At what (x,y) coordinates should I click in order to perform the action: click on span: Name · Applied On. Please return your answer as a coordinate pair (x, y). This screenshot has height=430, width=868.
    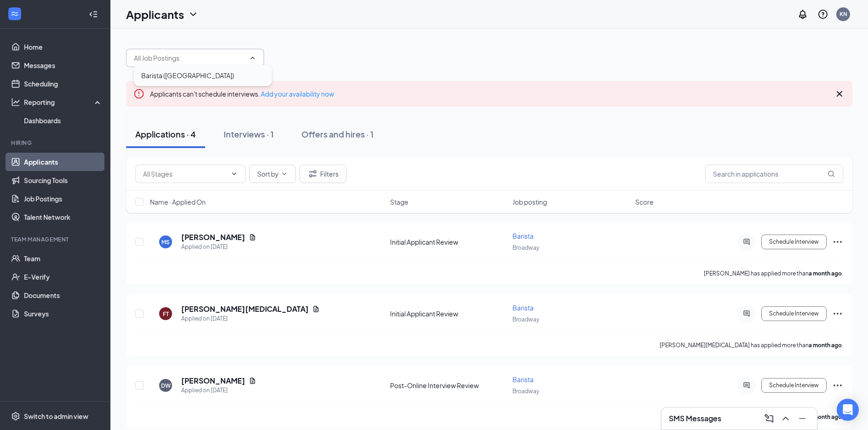
    Looking at the image, I should click on (178, 202).